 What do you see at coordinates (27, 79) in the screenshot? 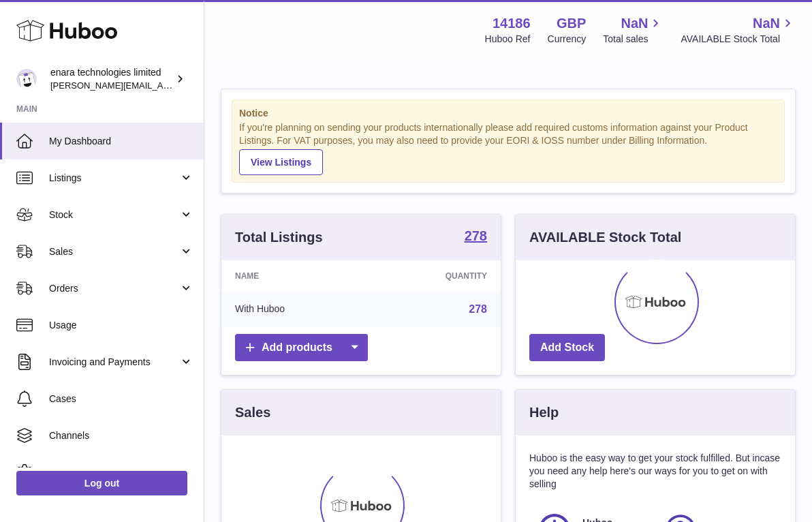
I see `img: Dee@enara.co` at bounding box center [27, 79].